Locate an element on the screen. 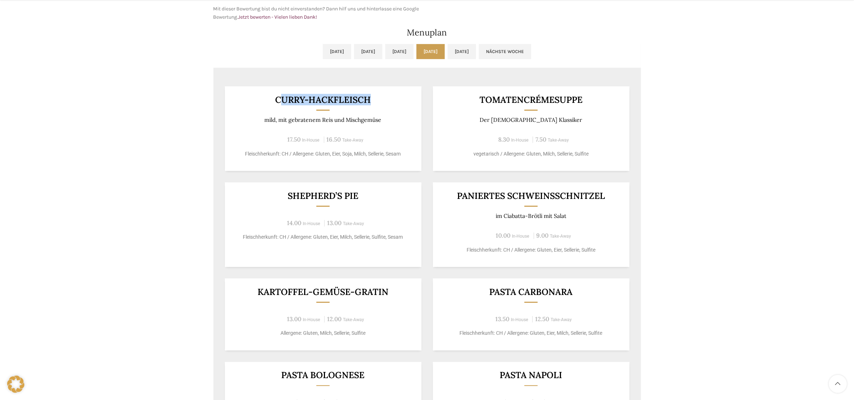  p: Fleischherkunft: CH / Allergene: Gluten, Eier, Milch, Sellerie, Sulfite is located at coordinates (531, 333).